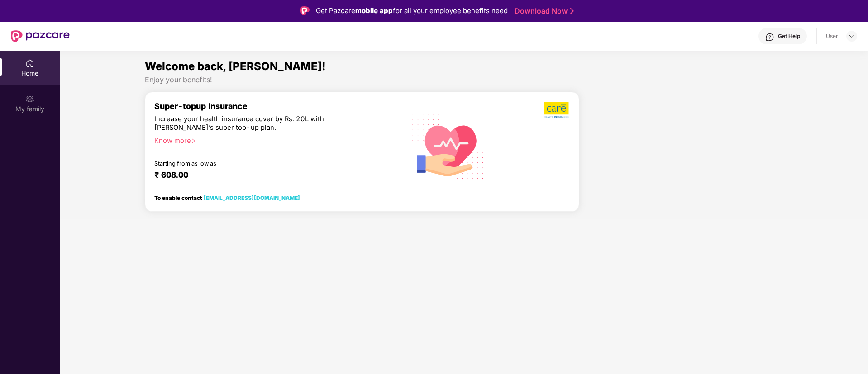 Image resolution: width=868 pixels, height=374 pixels. I want to click on img: Stroke, so click(572, 11).